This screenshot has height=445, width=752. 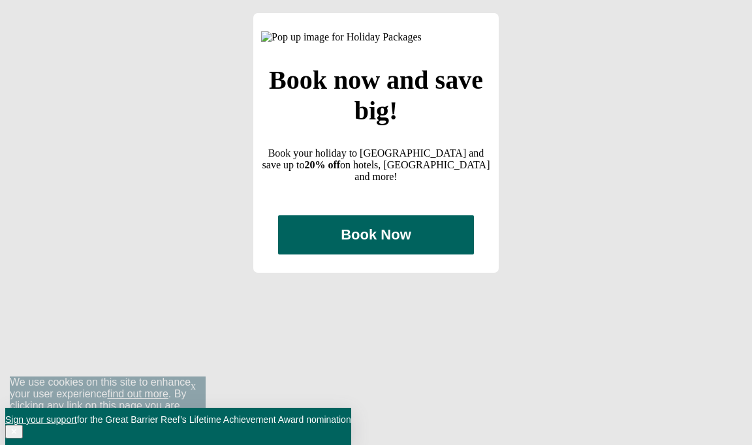 What do you see at coordinates (476, 36) in the screenshot?
I see `img: Close` at bounding box center [476, 36].